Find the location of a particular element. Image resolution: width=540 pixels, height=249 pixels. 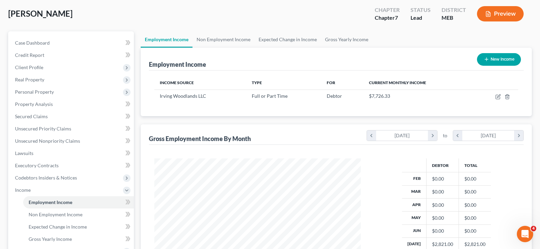

span: Secured Claims is located at coordinates (31, 116).